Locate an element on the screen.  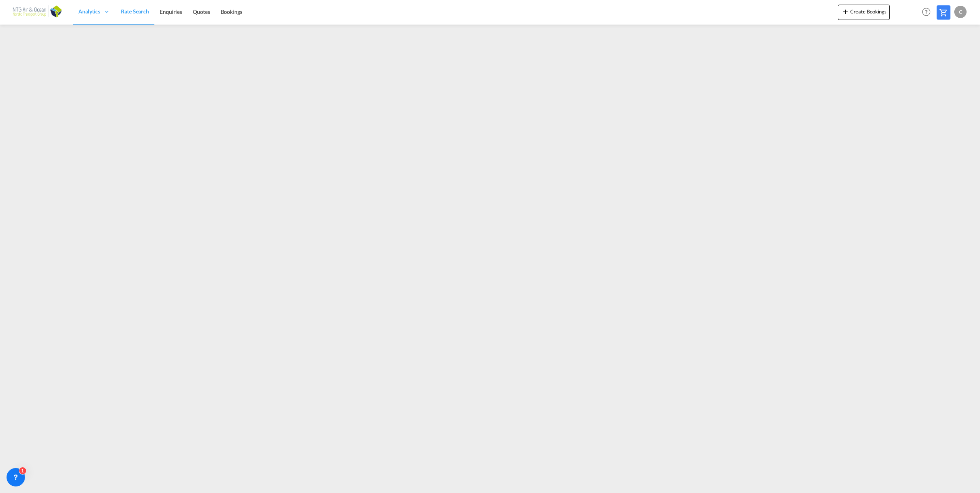
div: Help is located at coordinates (928, 13).